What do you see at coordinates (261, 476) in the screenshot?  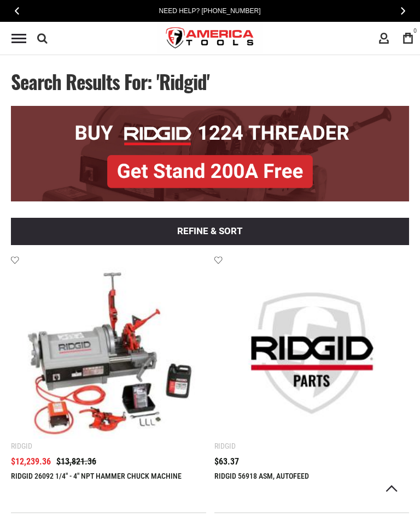 I see `a: RIDGID 56918 ASM, AUTOFEED` at bounding box center [261, 476].